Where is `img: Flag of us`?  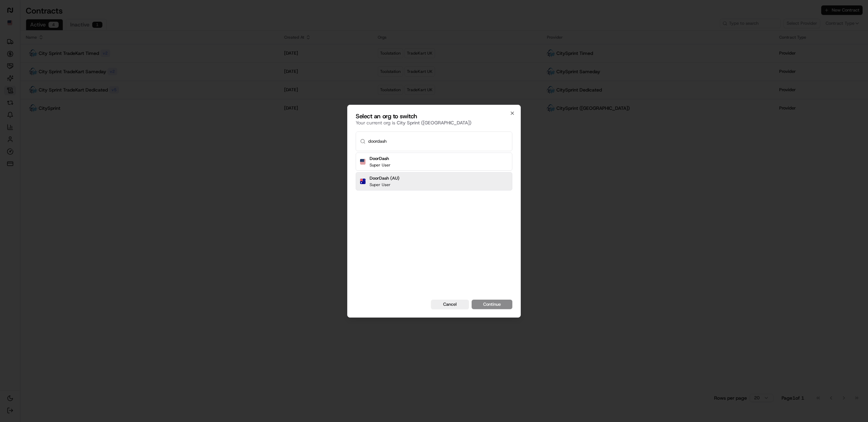 img: Flag of us is located at coordinates (363, 162).